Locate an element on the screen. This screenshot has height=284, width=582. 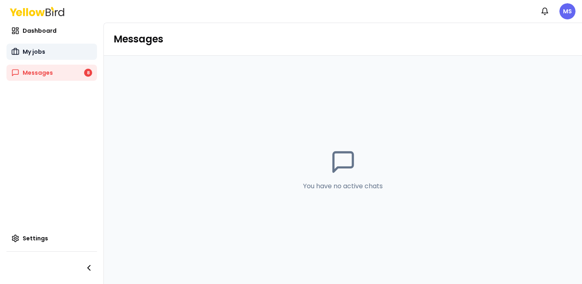
p: You have no active chats is located at coordinates (343, 186).